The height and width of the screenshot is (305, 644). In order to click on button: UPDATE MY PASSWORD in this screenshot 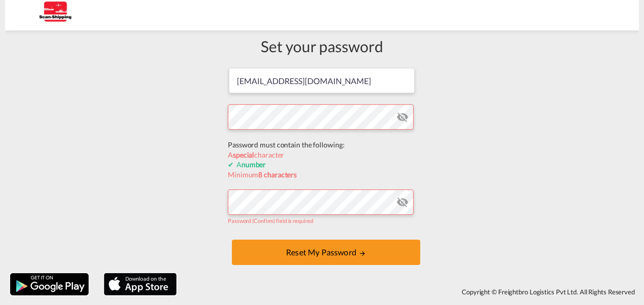, I will do `click(326, 252)`.